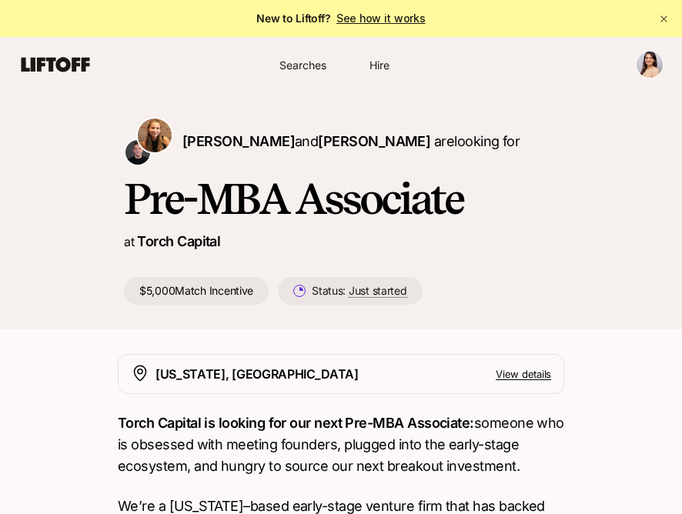  I want to click on span: New to Liftoff?, so click(340, 18).